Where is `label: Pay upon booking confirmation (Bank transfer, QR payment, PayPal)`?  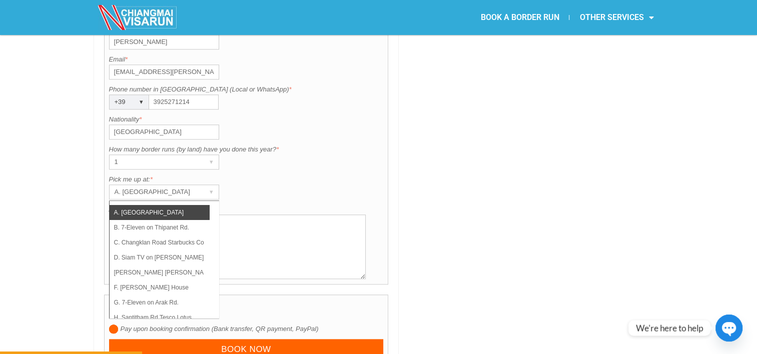 label: Pay upon booking confirmation (Bank transfer, QR payment, PayPal) is located at coordinates (246, 329).